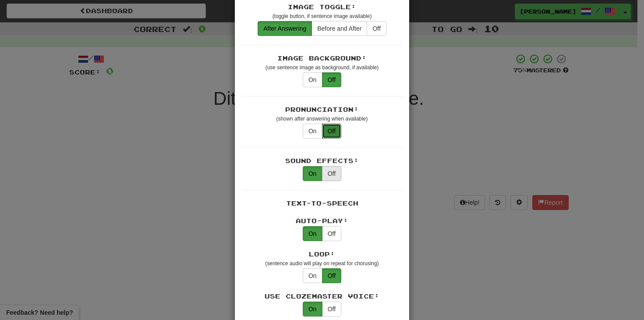 The image size is (644, 320). What do you see at coordinates (322, 16) in the screenshot?
I see `small: (toggle button, if sentence image available)` at bounding box center [322, 16].